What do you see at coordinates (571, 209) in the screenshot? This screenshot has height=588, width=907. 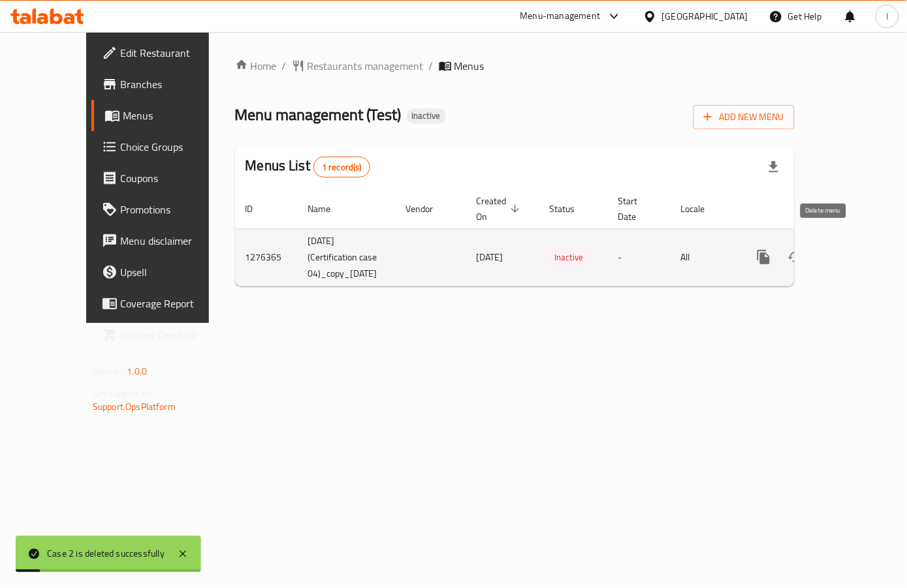 I see `span: Status` at bounding box center [571, 209].